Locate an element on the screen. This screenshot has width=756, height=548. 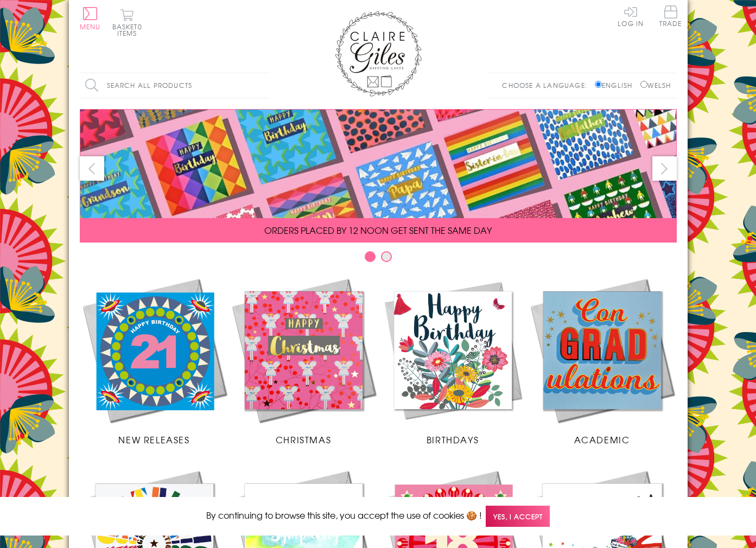
button: Carousel Page 1 (Current Slide) is located at coordinates (370, 257).